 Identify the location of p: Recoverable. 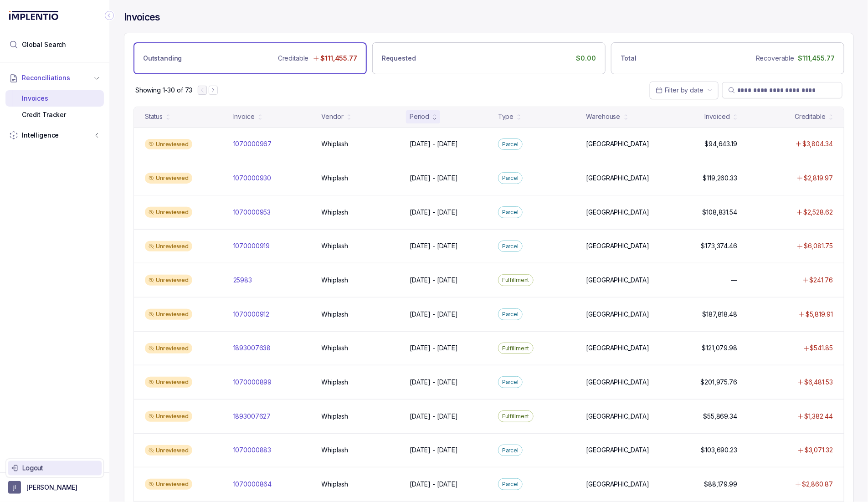
(775, 58).